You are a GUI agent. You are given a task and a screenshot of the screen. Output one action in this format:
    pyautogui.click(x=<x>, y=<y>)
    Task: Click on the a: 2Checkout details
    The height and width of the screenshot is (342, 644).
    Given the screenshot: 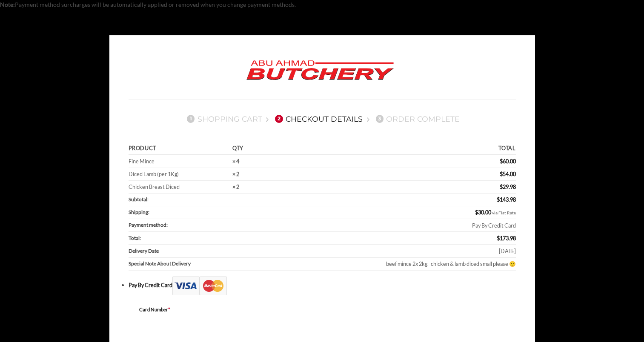 What is the action you would take?
    pyautogui.click(x=318, y=118)
    